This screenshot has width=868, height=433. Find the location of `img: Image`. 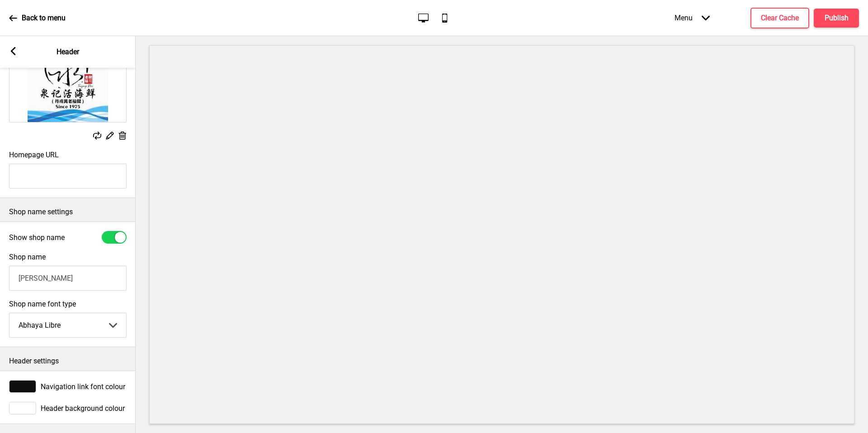

img: Image is located at coordinates (68, 82).